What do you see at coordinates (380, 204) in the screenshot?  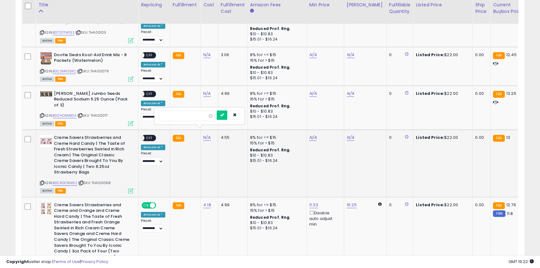 I see `i: Calculated using Dynamic Max Price.` at bounding box center [380, 204].